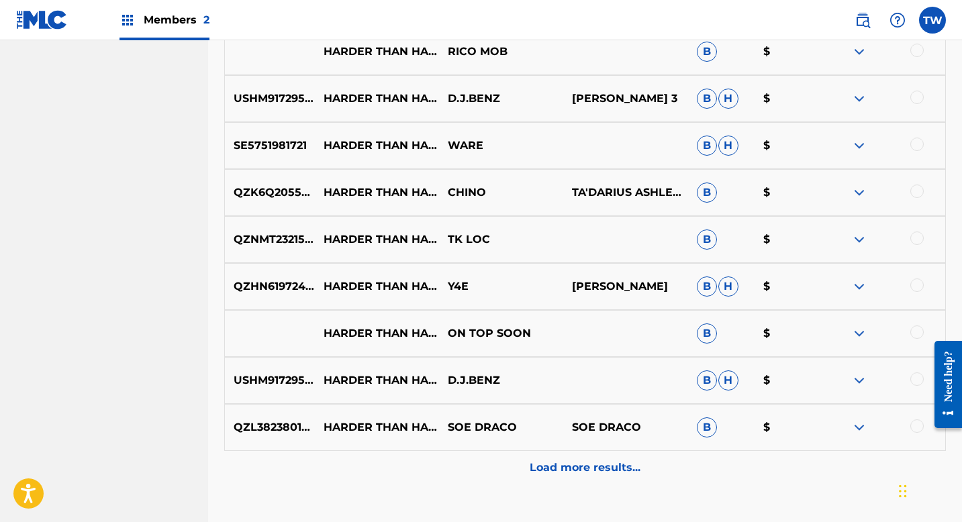 The width and height of the screenshot is (962, 522). Describe the element at coordinates (270, 287) in the screenshot. I see `p: QZHN61972498` at that location.